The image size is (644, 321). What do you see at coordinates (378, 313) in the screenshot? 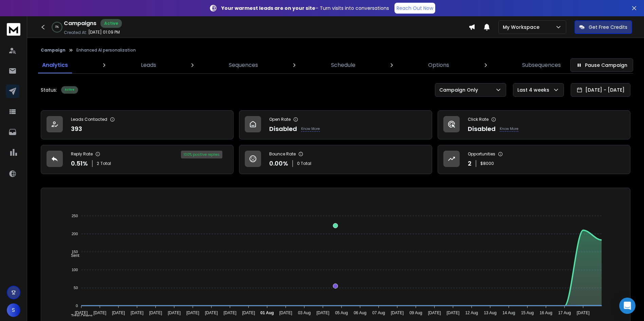
I see `tspan: 07 Aug` at bounding box center [378, 313].